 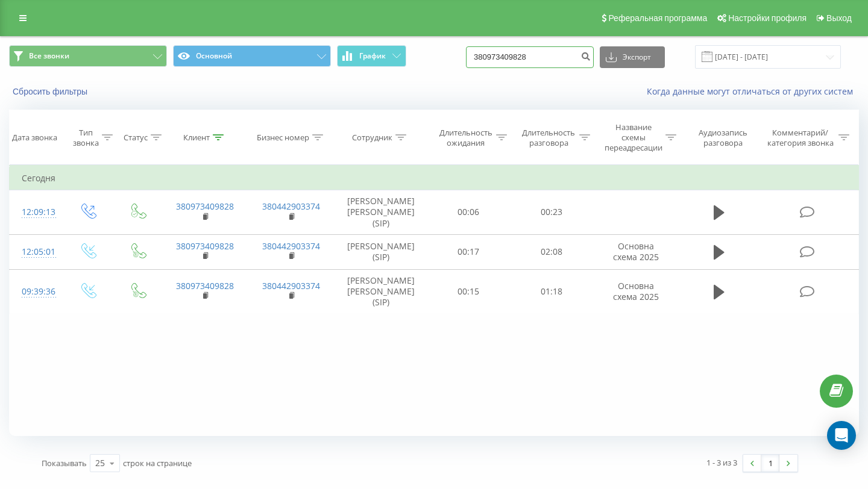 I want to click on div: Open Intercom Messenger, so click(x=842, y=435).